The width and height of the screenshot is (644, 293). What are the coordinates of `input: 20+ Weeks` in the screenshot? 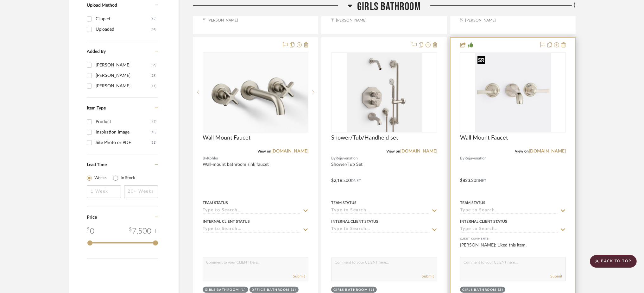 It's located at (141, 191).